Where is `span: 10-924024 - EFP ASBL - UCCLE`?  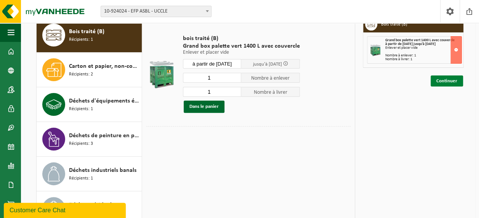
span: 10-924024 - EFP ASBL - UCCLE is located at coordinates (156, 11).